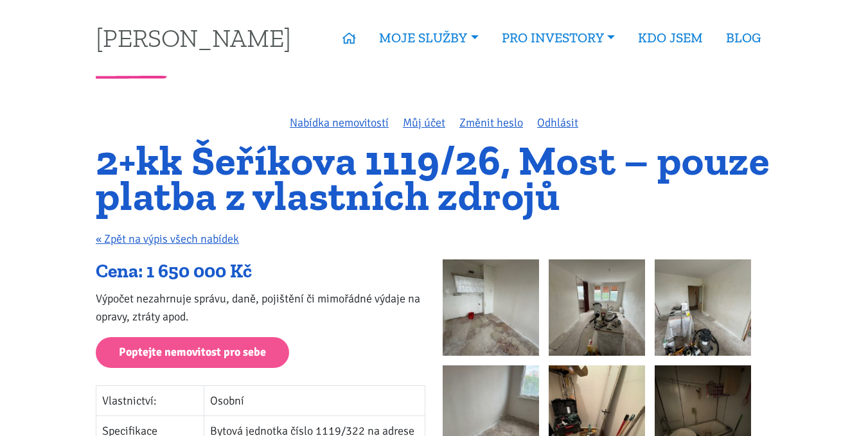 This screenshot has width=868, height=436. Describe the element at coordinates (339, 123) in the screenshot. I see `a: Nabídka nemovitostí` at that location.